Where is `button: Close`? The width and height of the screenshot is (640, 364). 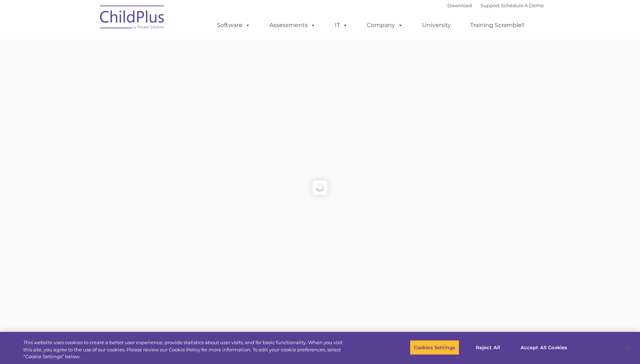 button: Close is located at coordinates (629, 348).